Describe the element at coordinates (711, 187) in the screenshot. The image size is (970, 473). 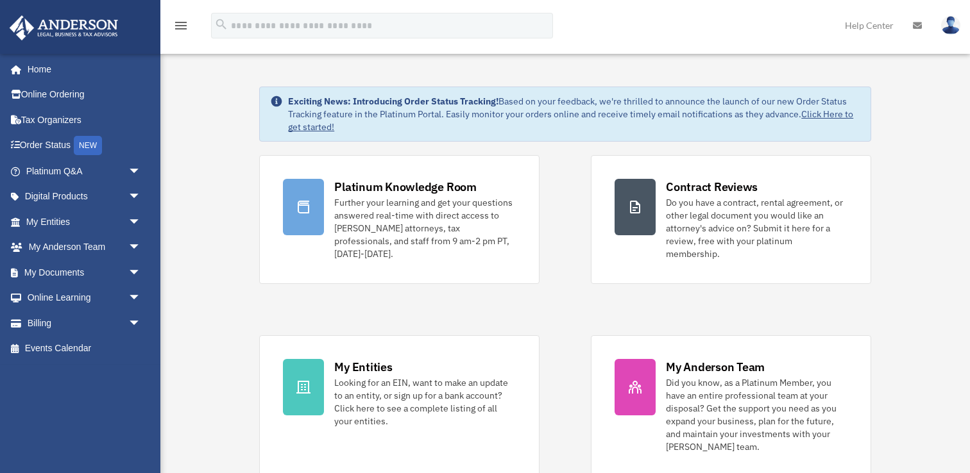
I see `div: Contract Reviews` at that location.